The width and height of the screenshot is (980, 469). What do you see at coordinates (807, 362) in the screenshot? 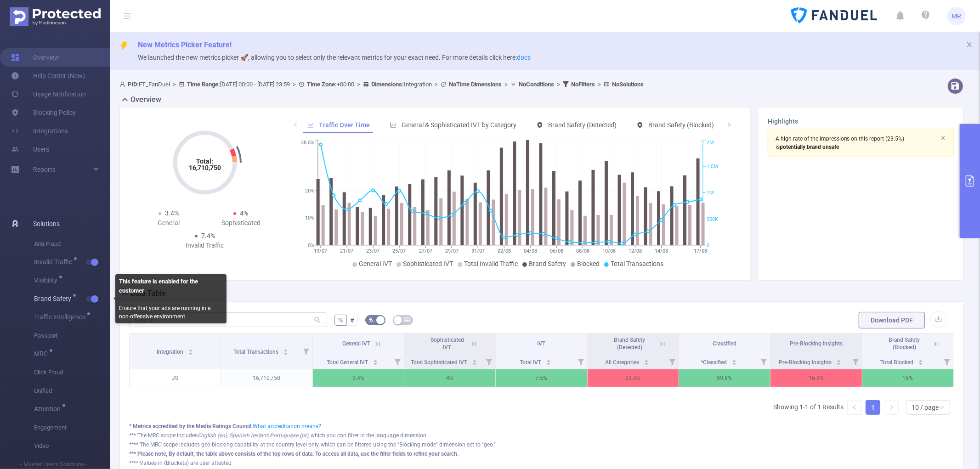
I see `span: Pre-Blocking Insights` at bounding box center [807, 362].